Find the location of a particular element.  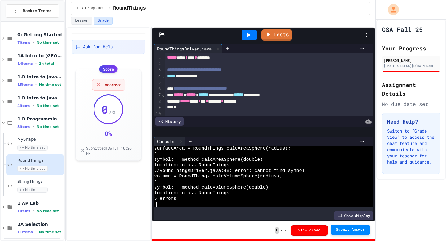

h2: Assignment Details is located at coordinates (411, 89).